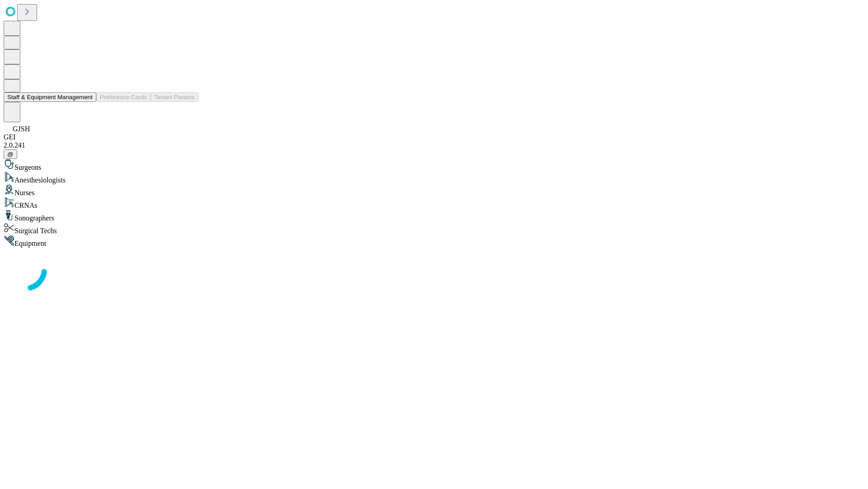 The image size is (868, 489). What do you see at coordinates (434, 228) in the screenshot?
I see `div: Surgical Techs` at bounding box center [434, 228].